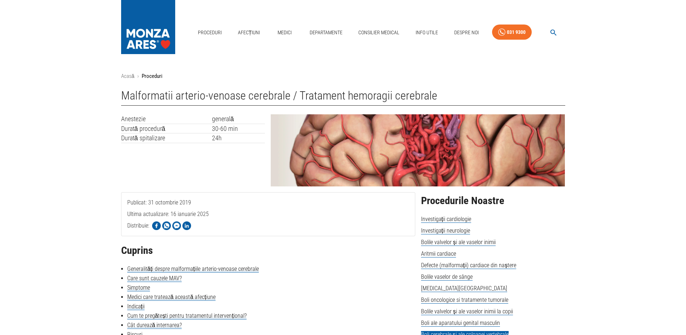  Describe the element at coordinates (187, 226) in the screenshot. I see `img: Share on LinkedIn` at that location.